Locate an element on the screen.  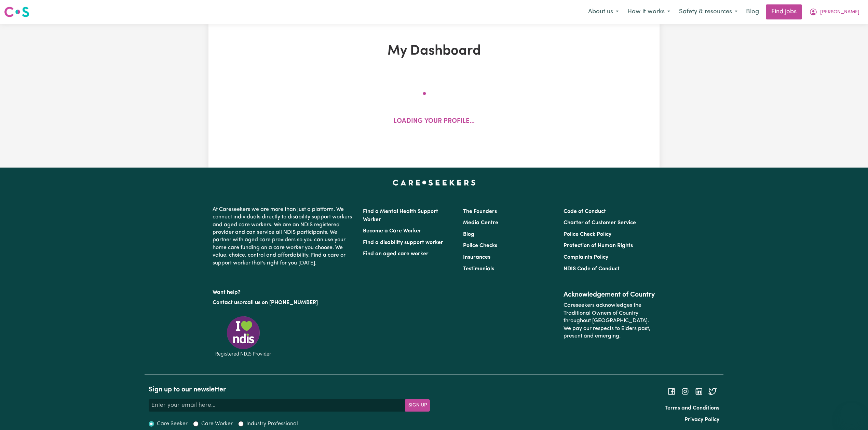
a: Police Checks is located at coordinates (480, 246).